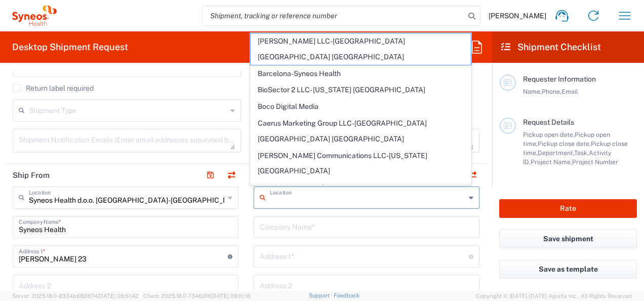  I want to click on span: Requester Information, so click(559, 79).